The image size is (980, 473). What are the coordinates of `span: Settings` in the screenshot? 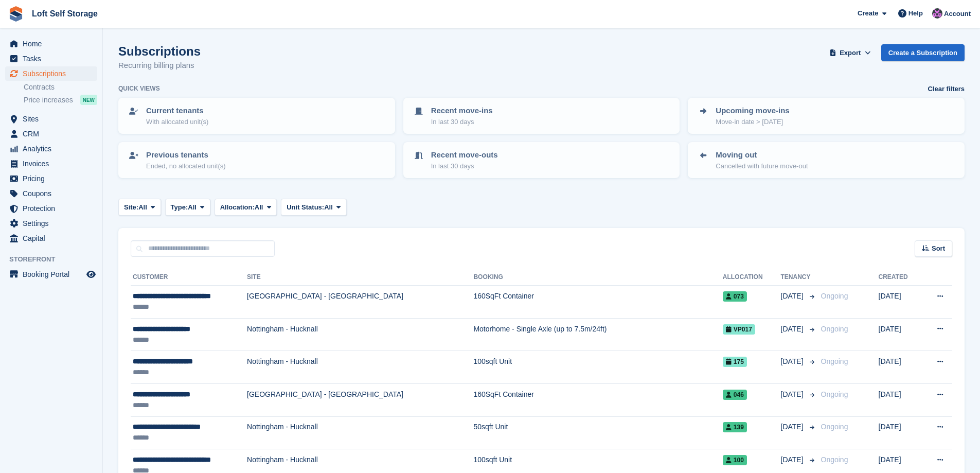 It's located at (54, 223).